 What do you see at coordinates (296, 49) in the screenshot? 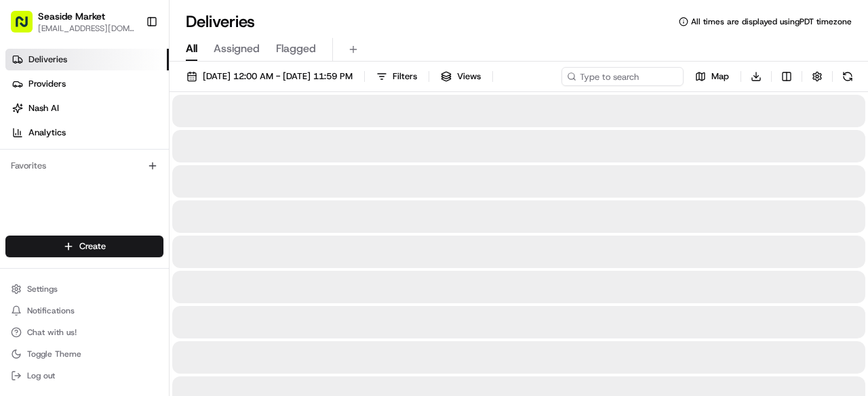
I see `span: Flagged` at bounding box center [296, 49].